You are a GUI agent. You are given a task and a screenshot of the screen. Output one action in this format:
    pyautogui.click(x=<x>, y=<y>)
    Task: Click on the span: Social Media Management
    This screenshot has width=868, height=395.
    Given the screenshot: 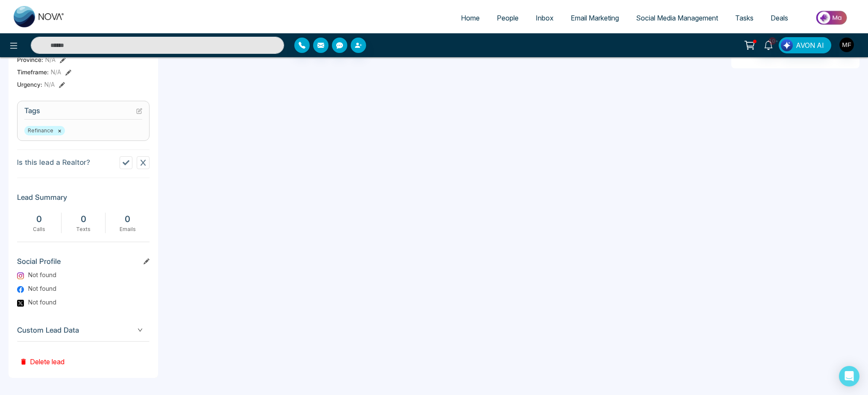 What is the action you would take?
    pyautogui.click(x=677, y=18)
    